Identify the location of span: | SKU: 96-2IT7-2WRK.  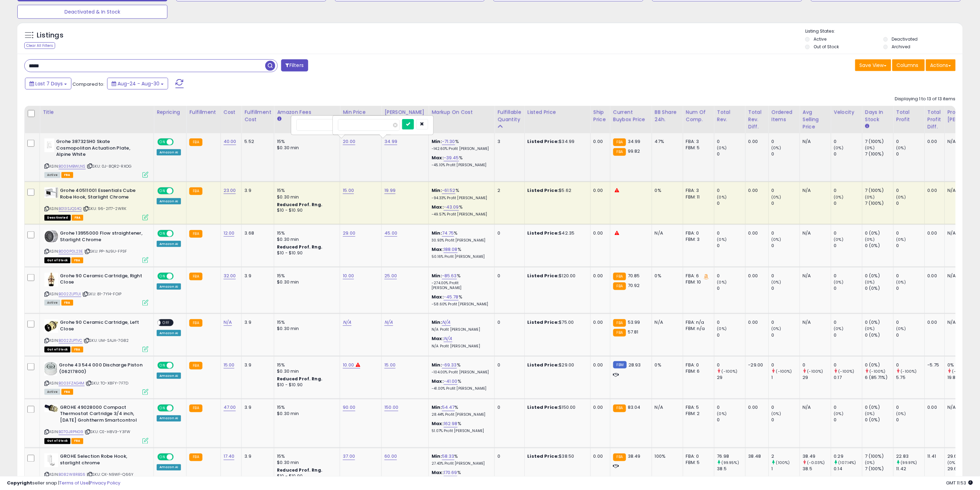
(104, 209).